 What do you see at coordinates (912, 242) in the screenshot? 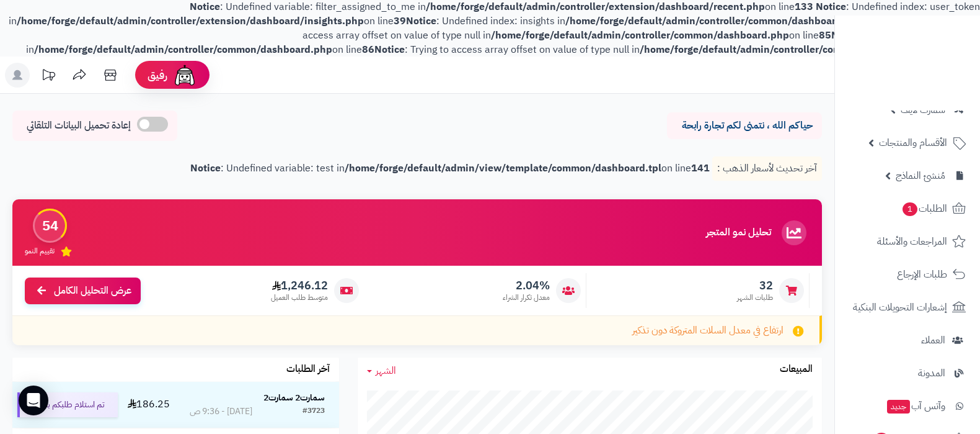
I see `span: المراجعات والأسئلة` at bounding box center [912, 242].